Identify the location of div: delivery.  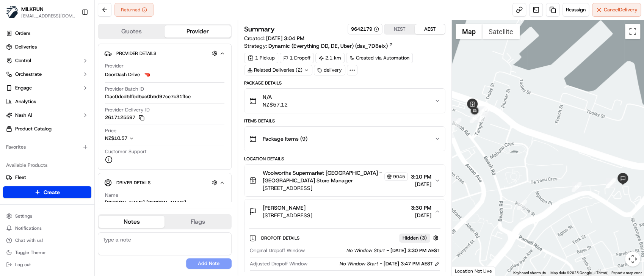
(329, 70).